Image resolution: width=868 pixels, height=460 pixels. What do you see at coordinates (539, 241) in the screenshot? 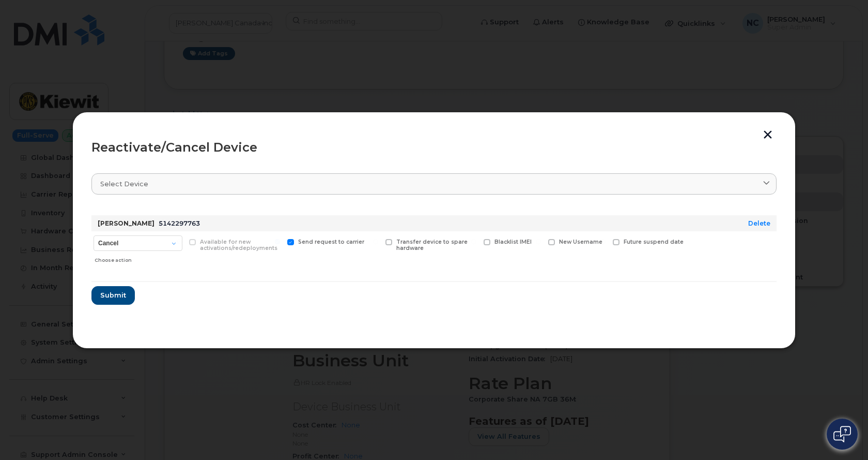
I see `input: New Username` at bounding box center [539, 241].